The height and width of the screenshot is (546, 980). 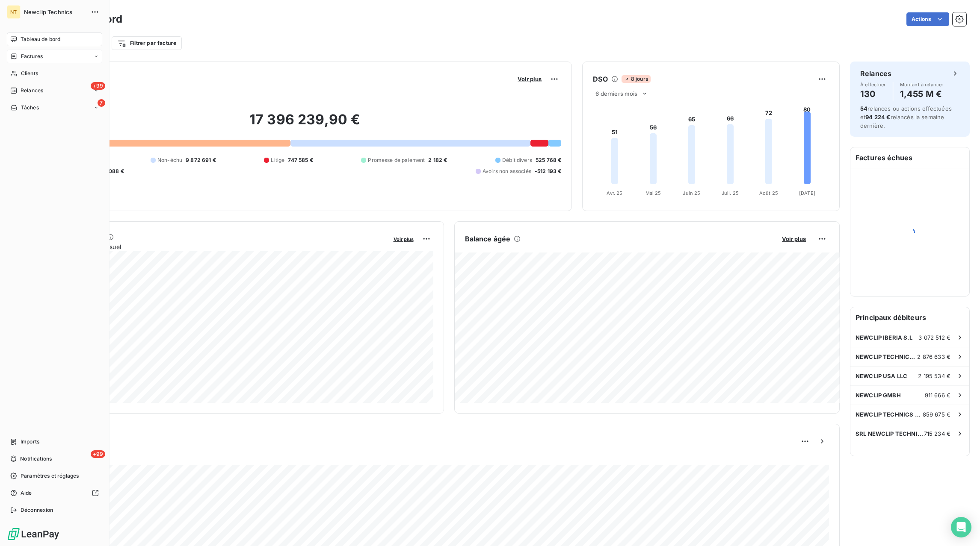 I want to click on span: NEWCLIP GMBH, so click(x=878, y=395).